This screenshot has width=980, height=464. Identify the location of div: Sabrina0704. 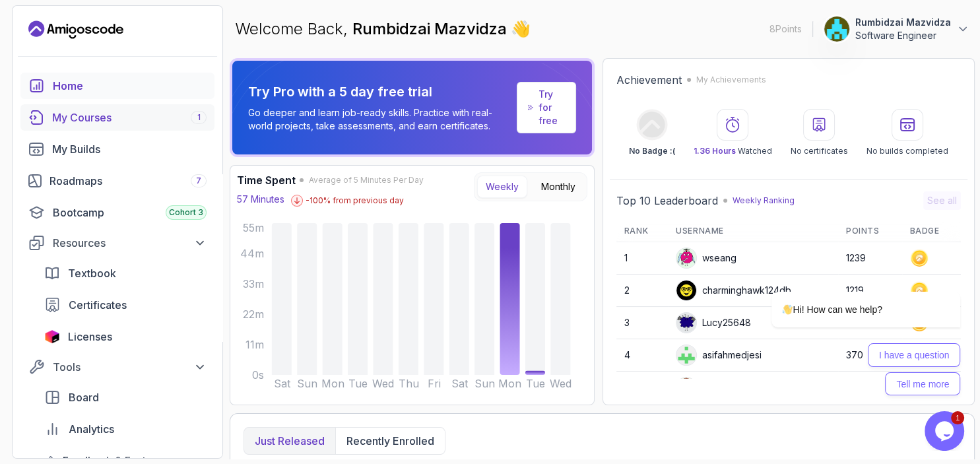
(717, 388).